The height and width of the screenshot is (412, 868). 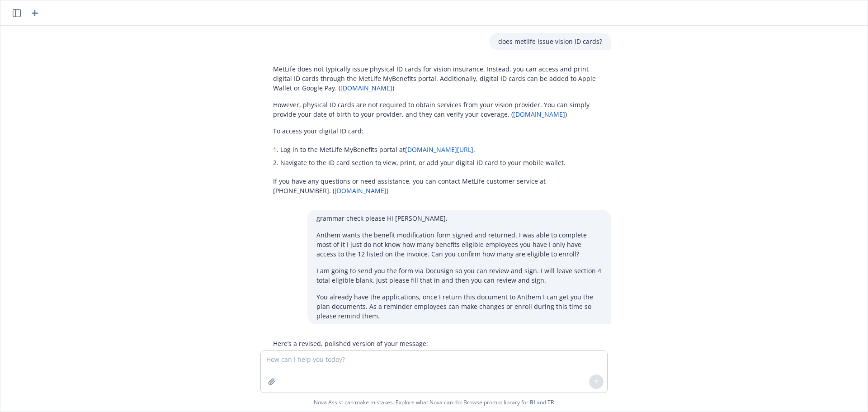 What do you see at coordinates (437, 110) in the screenshot?
I see `p: However, physical ID cards are not required to obtain services from your vision provider. You can...` at bounding box center [437, 110].